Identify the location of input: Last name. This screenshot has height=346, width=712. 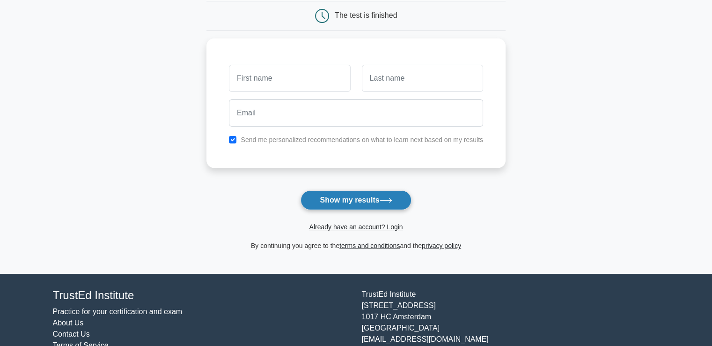
(422, 78).